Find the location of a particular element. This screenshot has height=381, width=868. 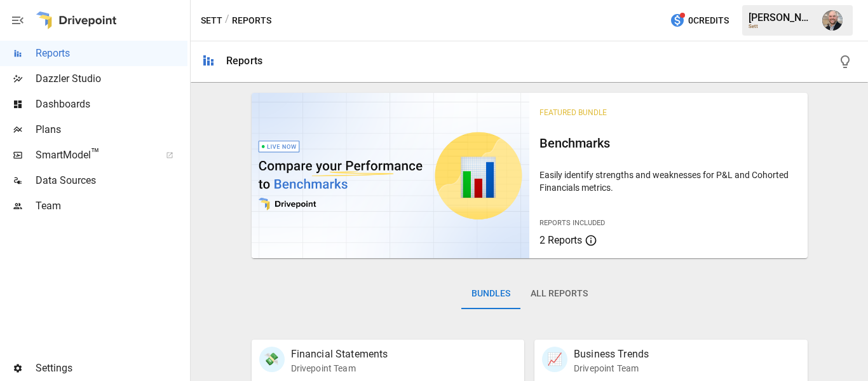

span: Dashboards is located at coordinates (111, 104).